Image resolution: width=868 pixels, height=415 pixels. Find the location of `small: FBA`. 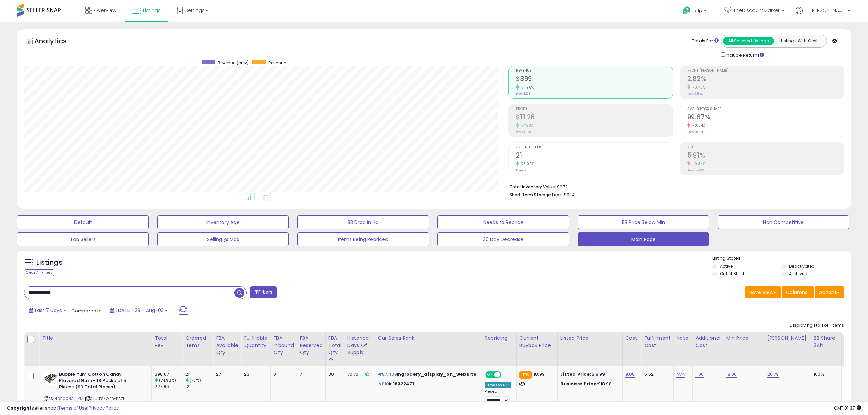

small: FBA is located at coordinates (526, 375).